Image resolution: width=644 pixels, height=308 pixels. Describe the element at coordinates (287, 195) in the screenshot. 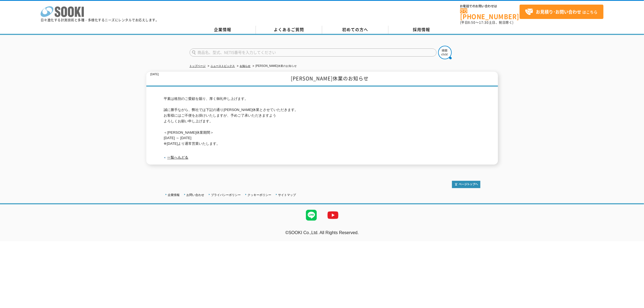

I see `a: サイトマップ` at that location.